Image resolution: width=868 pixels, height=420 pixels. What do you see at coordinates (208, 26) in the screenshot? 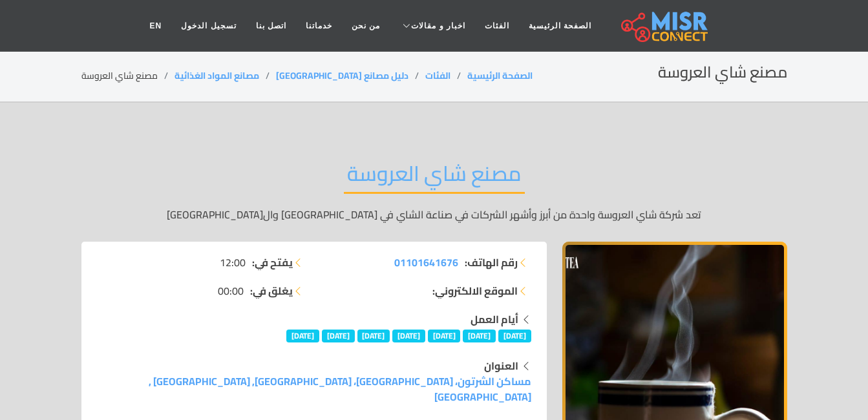
I see `a: تسجيل الدخول` at bounding box center [208, 26].